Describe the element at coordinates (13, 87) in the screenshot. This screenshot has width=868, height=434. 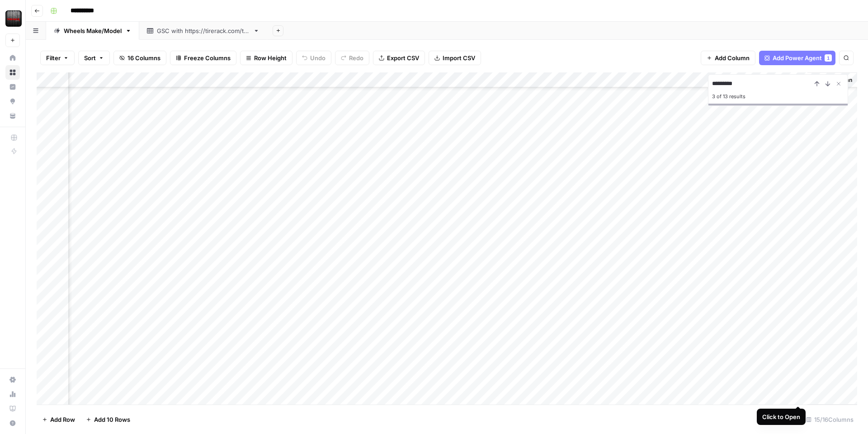
I see `a: Insights` at that location.